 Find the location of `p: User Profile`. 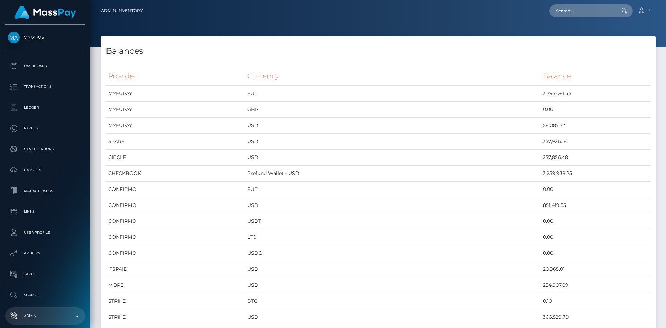

p: User Profile is located at coordinates (45, 232).